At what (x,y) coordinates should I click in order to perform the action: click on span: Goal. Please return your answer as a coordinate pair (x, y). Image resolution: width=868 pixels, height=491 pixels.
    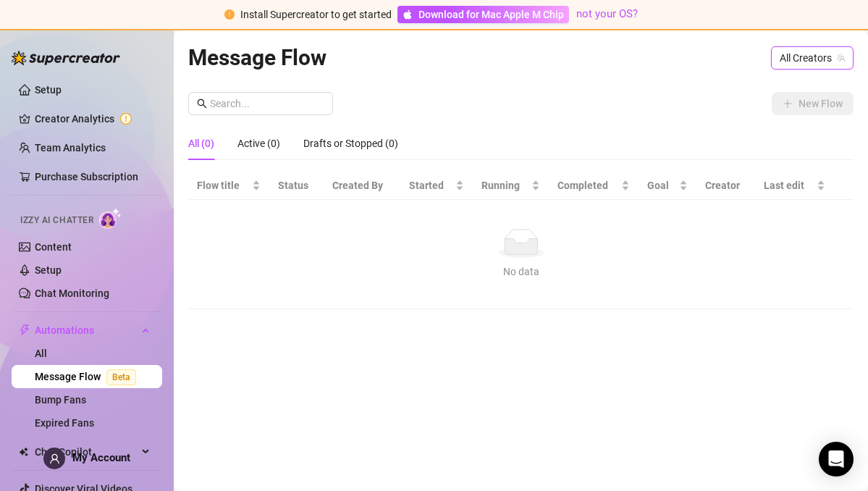
    Looking at the image, I should click on (661, 186).